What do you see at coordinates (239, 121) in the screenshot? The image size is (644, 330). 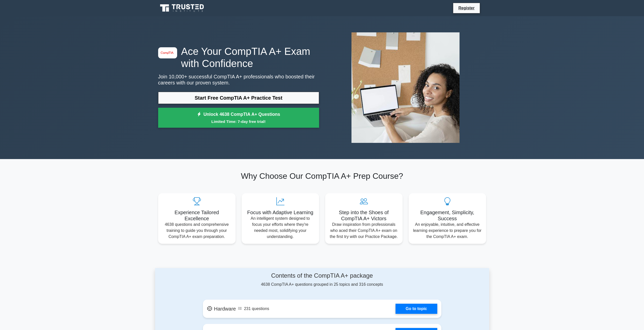 I see `small: Limited Time: 7-day free trial!` at bounding box center [239, 121].